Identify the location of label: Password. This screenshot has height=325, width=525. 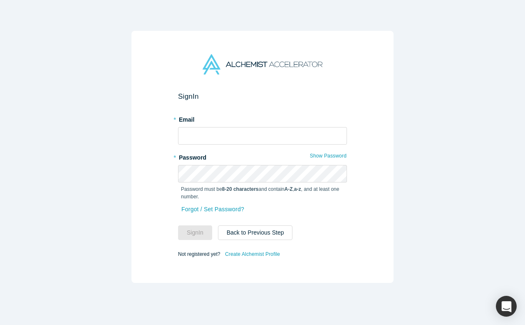
(263, 156).